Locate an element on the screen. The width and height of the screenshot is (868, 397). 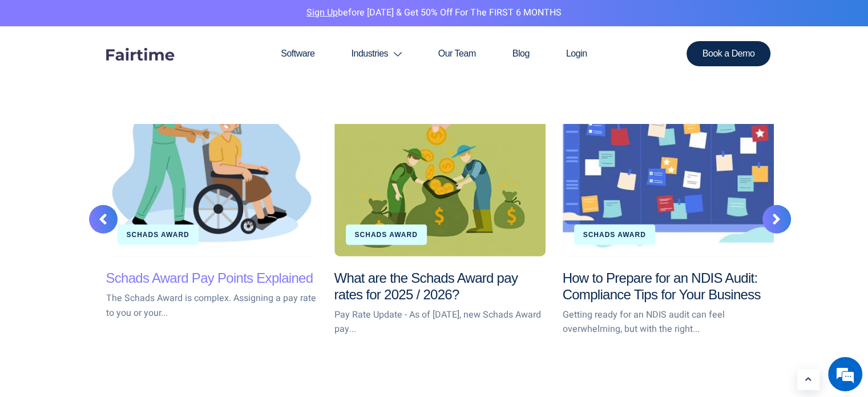
a: Industries is located at coordinates (376, 54).